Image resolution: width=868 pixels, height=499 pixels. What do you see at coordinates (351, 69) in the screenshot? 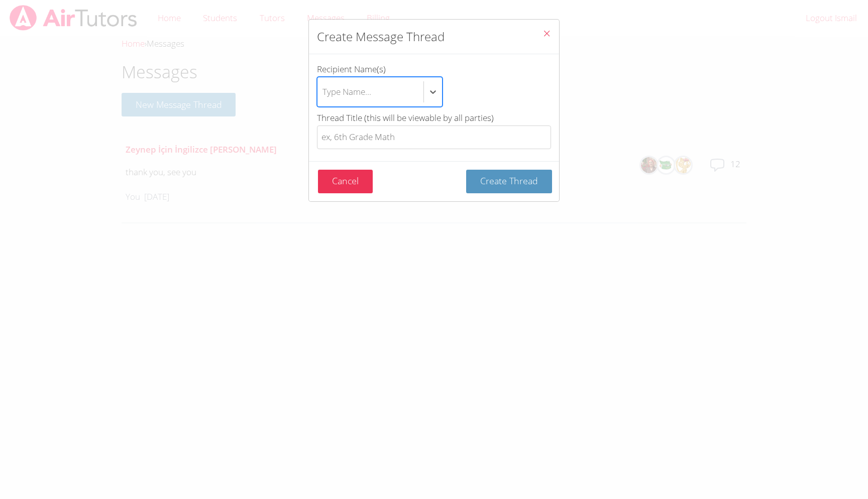
I see `span: Recipient Name(s)` at bounding box center [351, 69].